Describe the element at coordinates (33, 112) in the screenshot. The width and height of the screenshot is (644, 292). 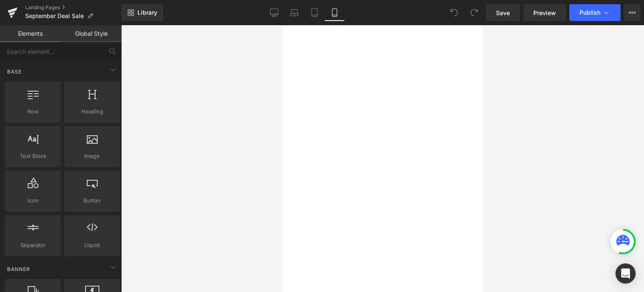
I see `span: Row` at that location.